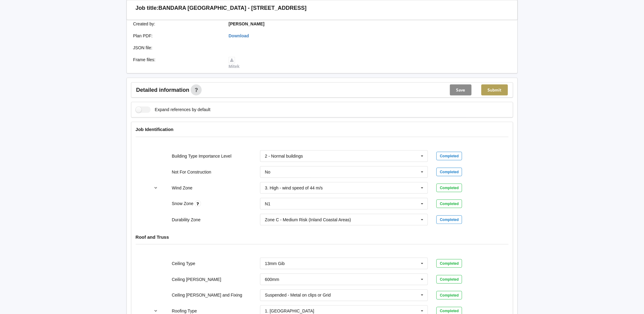  Describe the element at coordinates (176, 48) in the screenshot. I see `div: JSON file :` at that location.